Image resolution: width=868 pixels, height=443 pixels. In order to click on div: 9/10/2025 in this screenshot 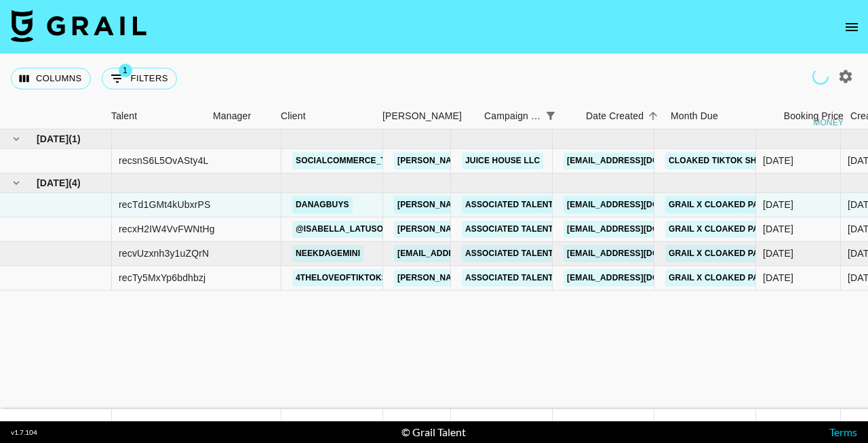, I will do `click(778, 160)`.